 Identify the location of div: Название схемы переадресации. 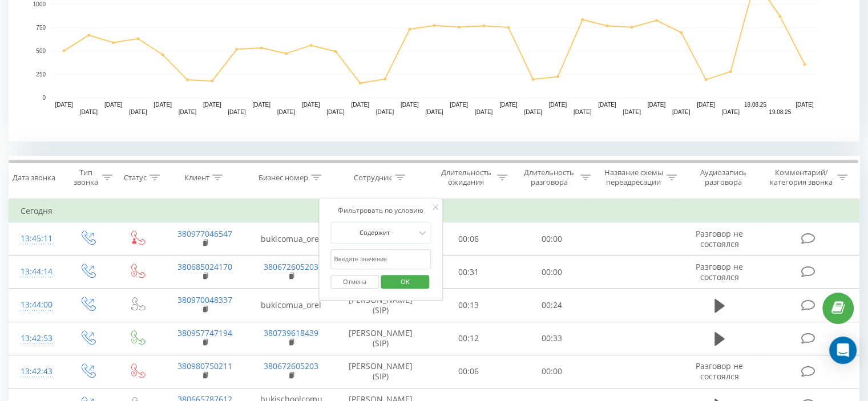
(634, 178).